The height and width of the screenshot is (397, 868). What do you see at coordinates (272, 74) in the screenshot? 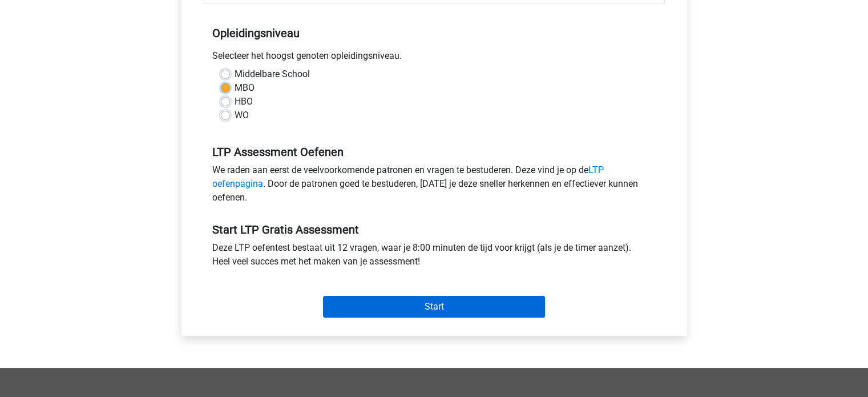
I see `label: Middelbare School` at bounding box center [272, 74].